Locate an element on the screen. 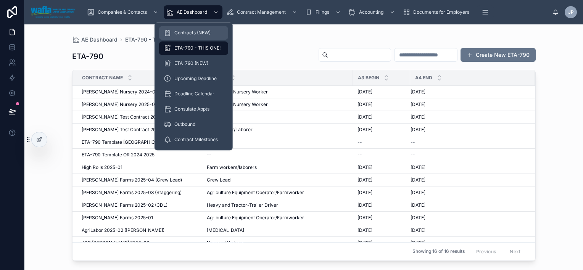  span: Companies & Contacts is located at coordinates (122, 12).